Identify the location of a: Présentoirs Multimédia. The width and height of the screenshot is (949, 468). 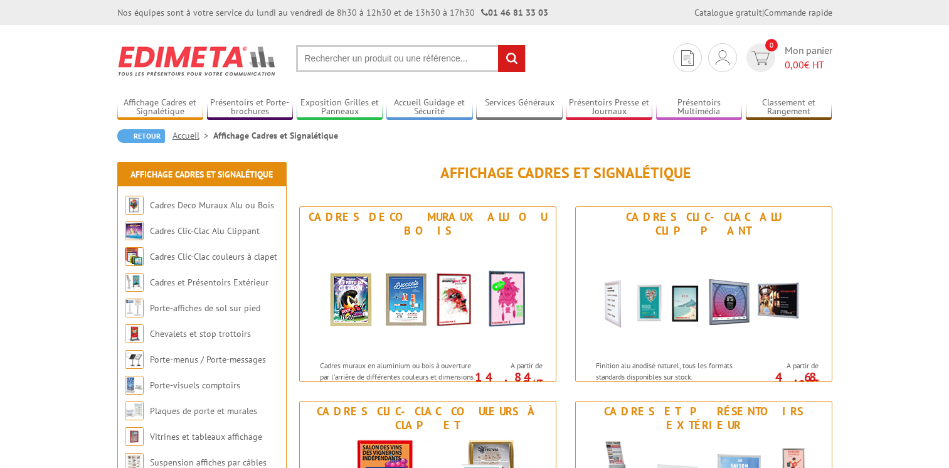
(699, 107).